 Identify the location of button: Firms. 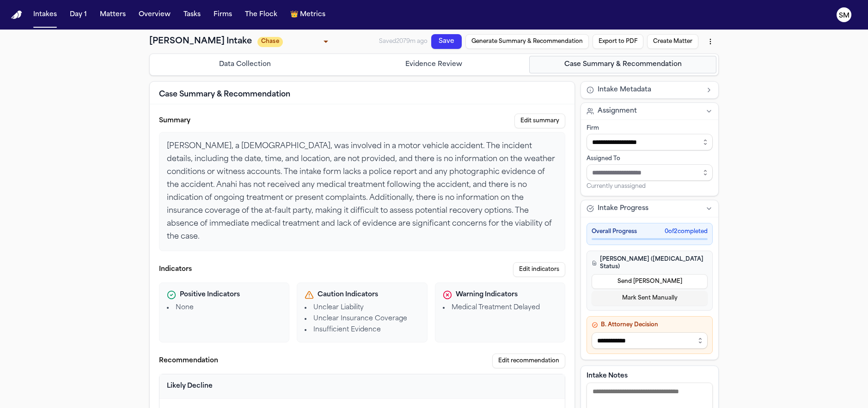
(223, 14).